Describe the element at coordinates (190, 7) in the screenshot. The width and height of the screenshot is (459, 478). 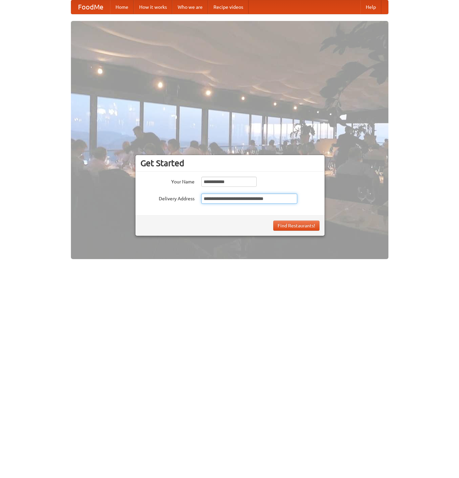
I see `a: Who we are` at that location.